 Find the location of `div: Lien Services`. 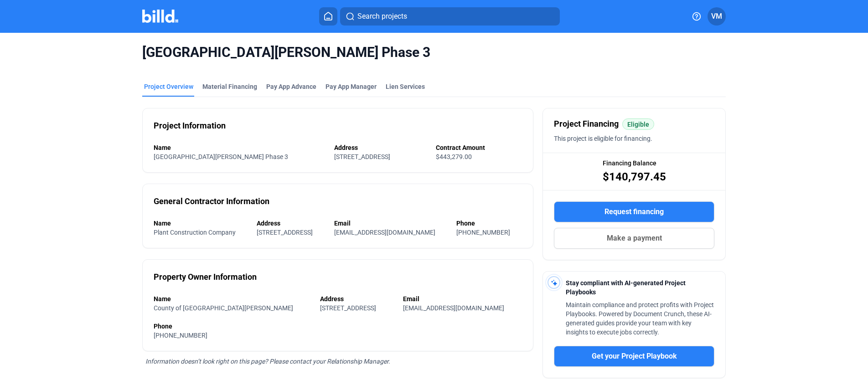

div: Lien Services is located at coordinates (406, 86).